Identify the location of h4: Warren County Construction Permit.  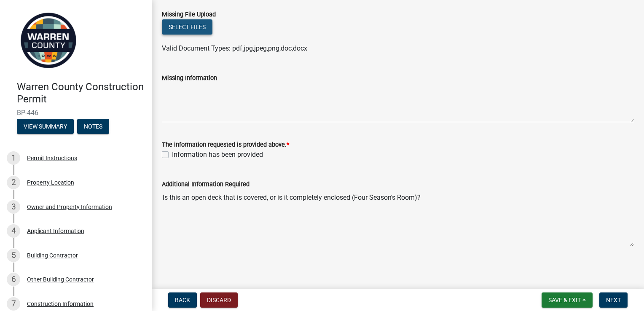
(81, 93).